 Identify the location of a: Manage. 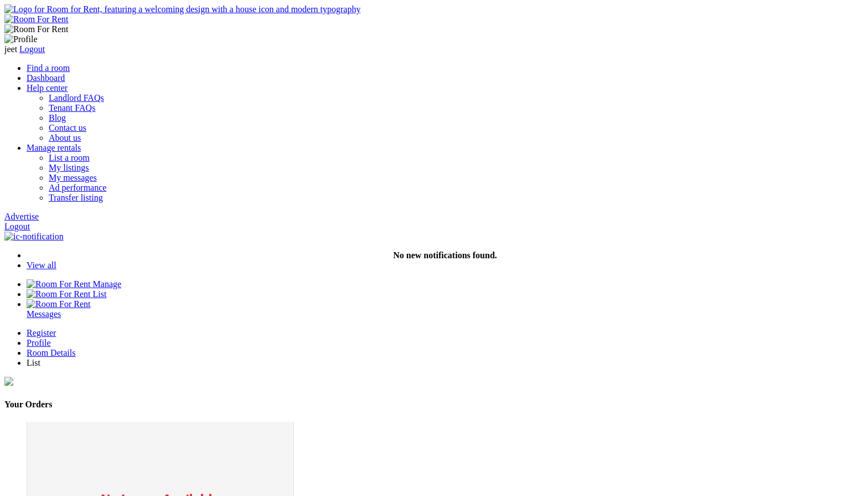
(73, 283).